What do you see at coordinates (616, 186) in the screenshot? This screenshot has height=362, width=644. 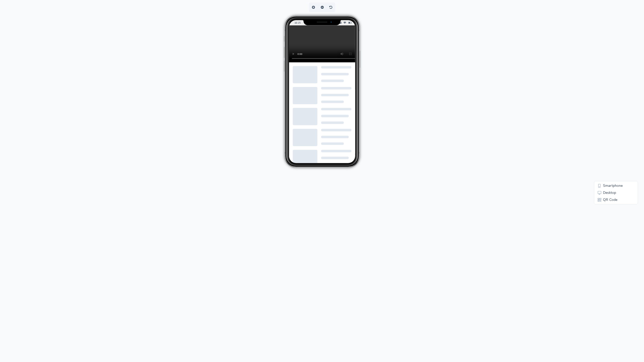 I see `li: Smartphone` at bounding box center [616, 186].